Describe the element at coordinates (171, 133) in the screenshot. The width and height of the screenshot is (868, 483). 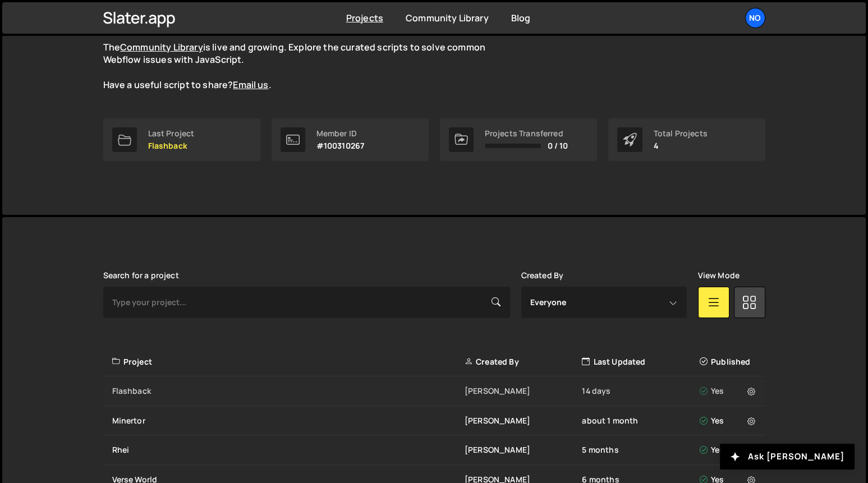
I see `div: Last Project` at that location.